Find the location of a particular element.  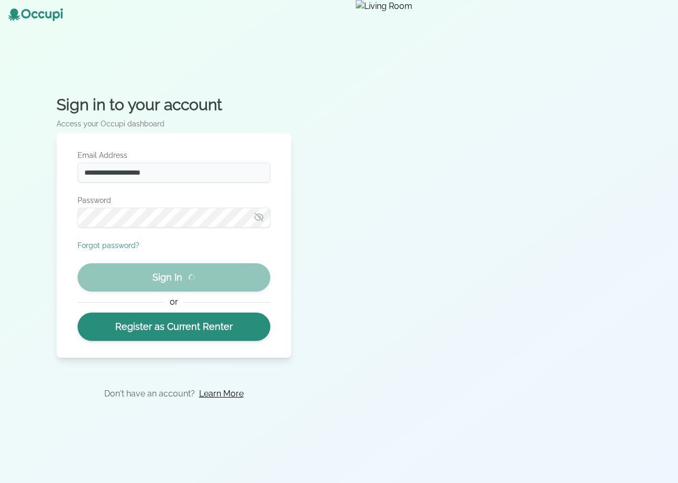

a: Learn More is located at coordinates (221, 394).